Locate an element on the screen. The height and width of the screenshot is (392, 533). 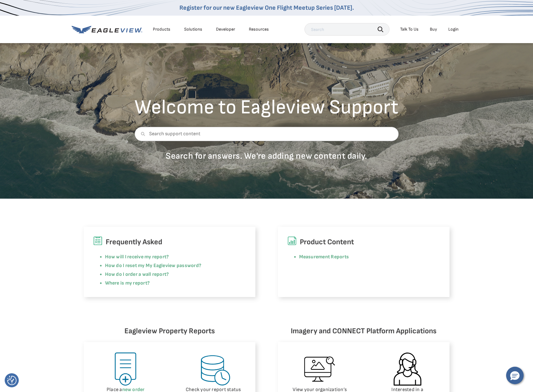
a: Buy is located at coordinates (433, 29).